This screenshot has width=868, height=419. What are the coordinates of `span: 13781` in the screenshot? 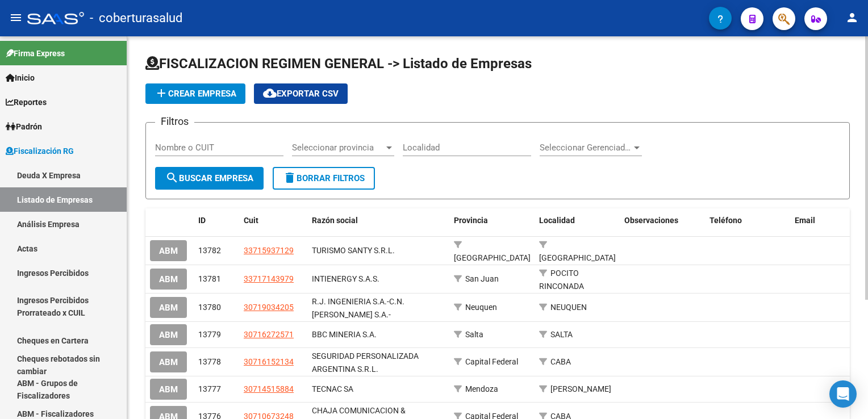 It's located at (210, 279).